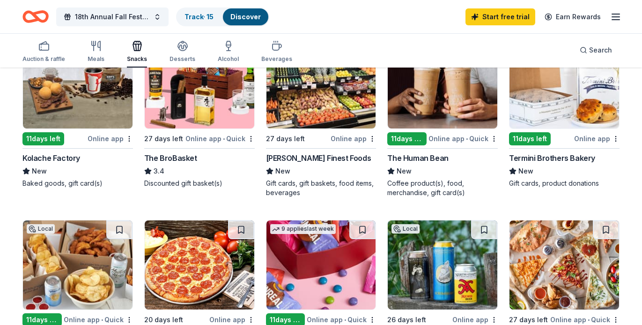 The height and width of the screenshot is (325, 642). Describe the element at coordinates (36, 16) in the screenshot. I see `a: Home` at that location.